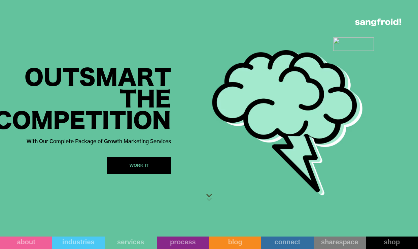  Describe the element at coordinates (392, 242) in the screenshot. I see `div: shop` at that location.